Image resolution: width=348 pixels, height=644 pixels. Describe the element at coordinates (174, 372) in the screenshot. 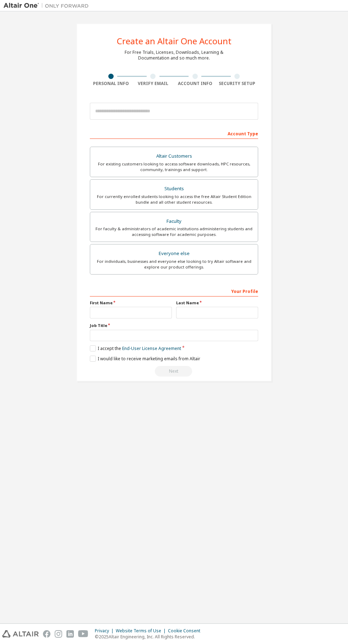

I see `div: Read and acccept EULA to continue` at that location.